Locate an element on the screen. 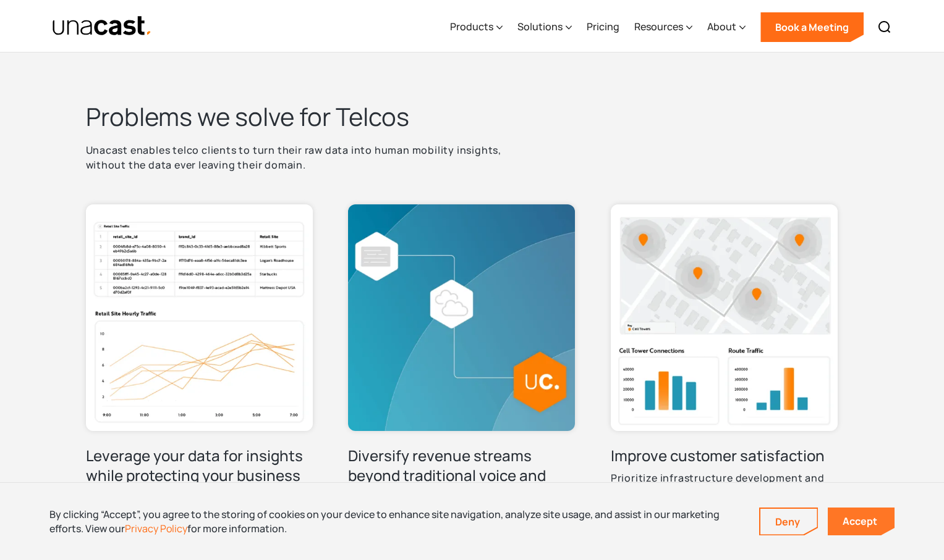  a: Accept is located at coordinates (861, 522).